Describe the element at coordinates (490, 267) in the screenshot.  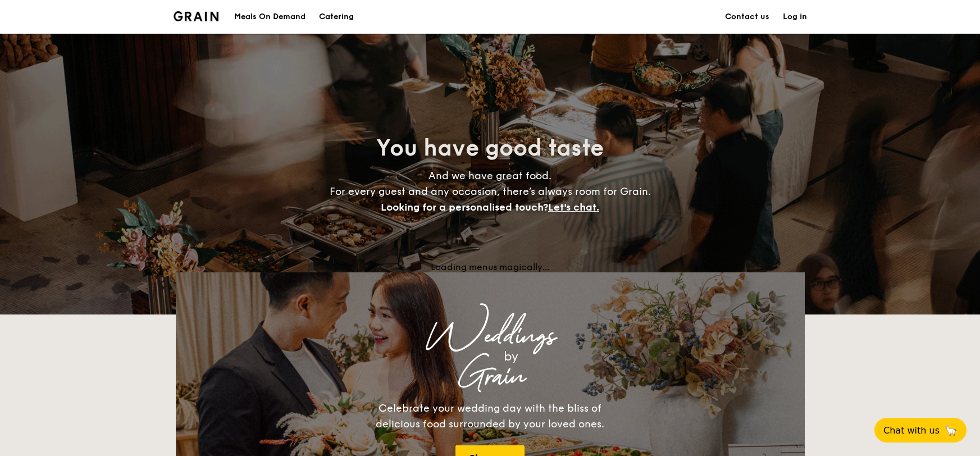
I see `div: Loading menus magically...` at that location.